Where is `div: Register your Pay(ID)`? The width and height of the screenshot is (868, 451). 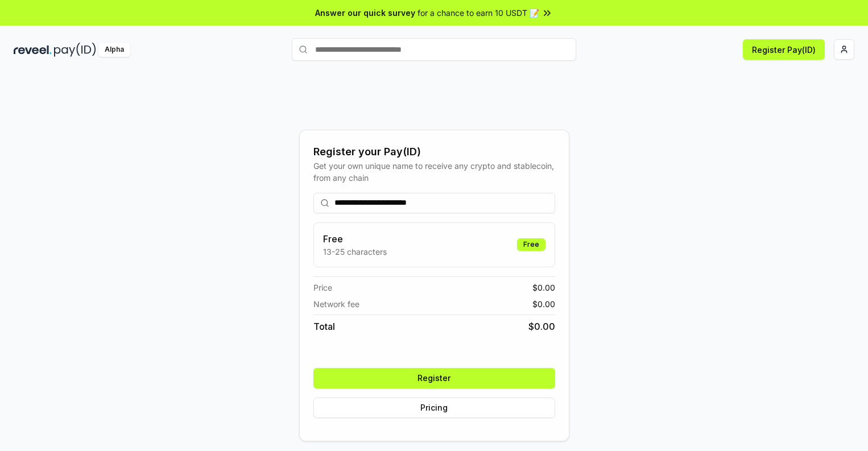
div: Register your Pay(ID) is located at coordinates (434, 152).